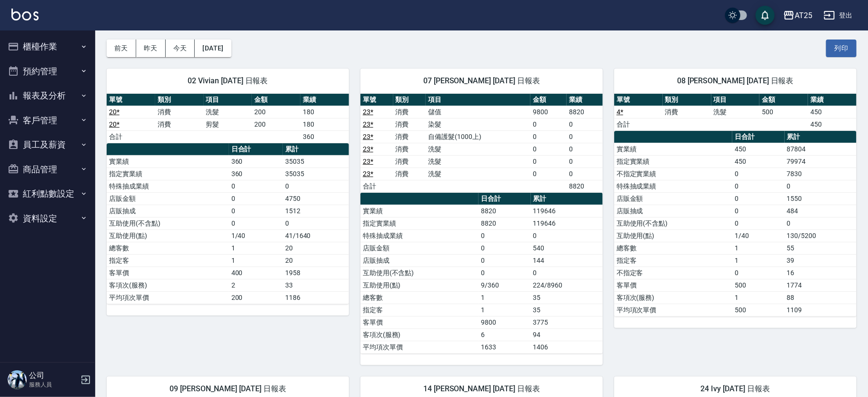  I want to click on td: 35035, so click(315, 174).